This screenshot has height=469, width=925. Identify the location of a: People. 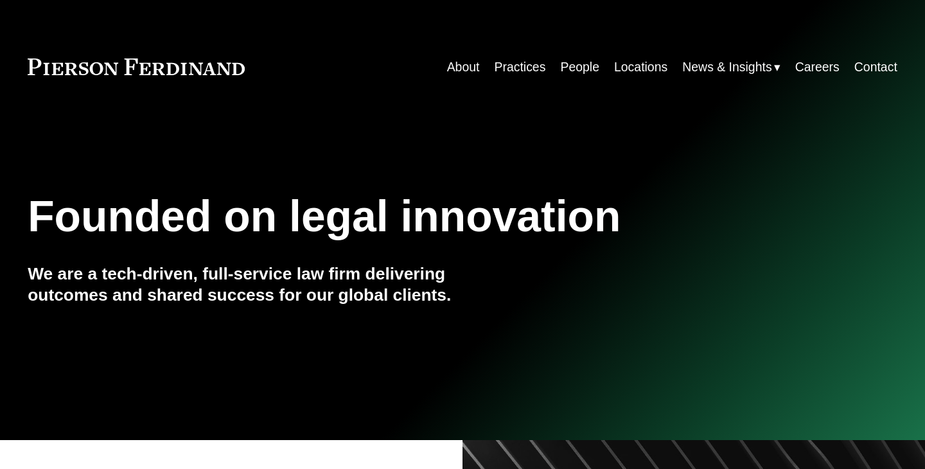
(580, 67).